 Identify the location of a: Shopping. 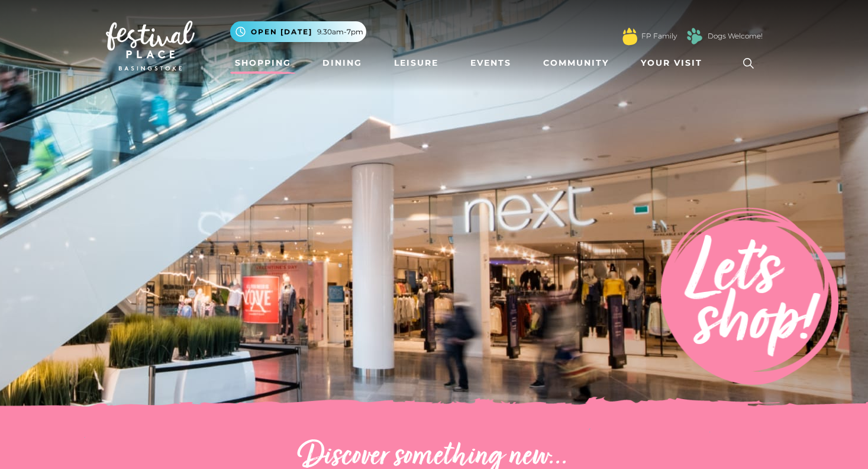
(263, 62).